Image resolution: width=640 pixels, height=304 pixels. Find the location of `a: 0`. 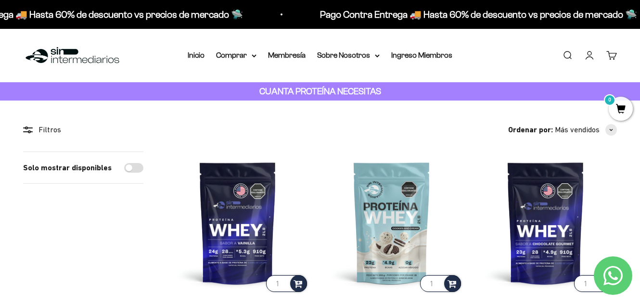

a: 0 is located at coordinates (621, 110).